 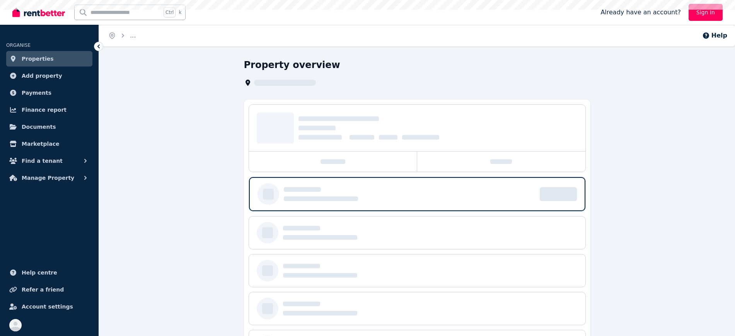 I want to click on button: Manage Property, so click(x=49, y=178).